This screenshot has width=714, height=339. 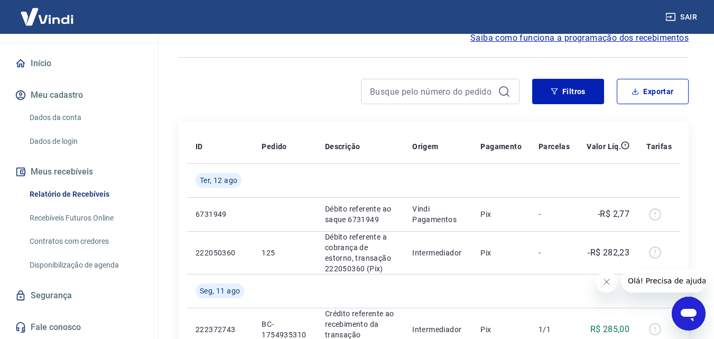 I want to click on span: Olá! Precisa de ajuda?, so click(x=48, y=12).